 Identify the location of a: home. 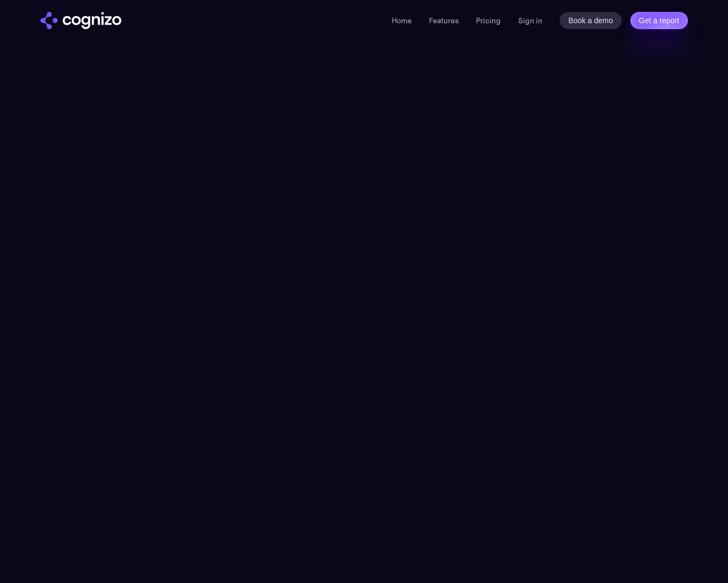
(81, 20).